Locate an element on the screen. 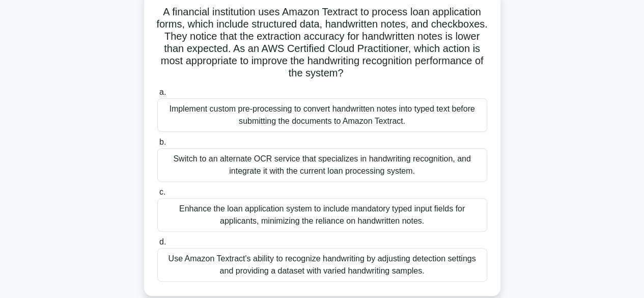 This screenshot has height=298, width=644. span: a. is located at coordinates (163, 92).